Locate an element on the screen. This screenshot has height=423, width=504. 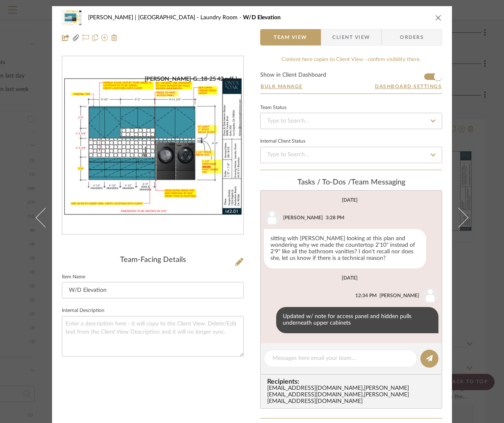
input: Enter Item Name is located at coordinates (153, 291).